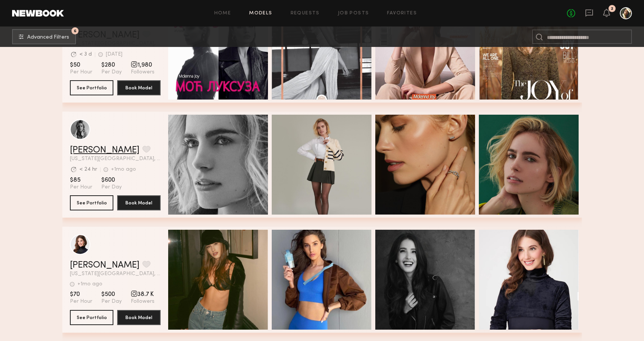 The width and height of the screenshot is (644, 341). I want to click on a: Job Posts, so click(353, 13).